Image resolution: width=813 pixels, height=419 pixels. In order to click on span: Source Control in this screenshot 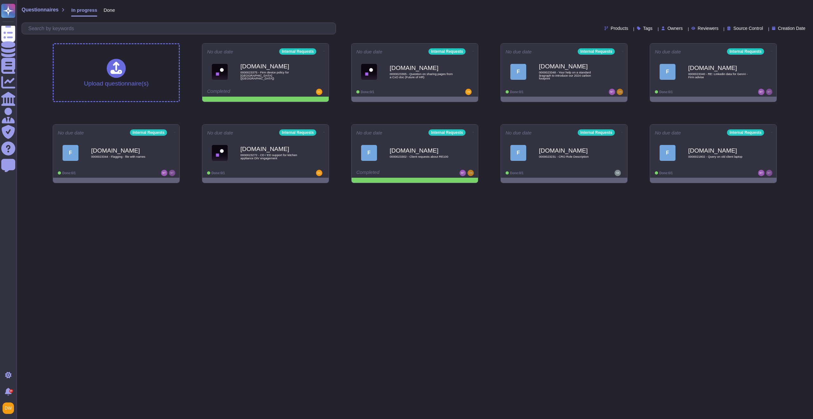, I will do `click(748, 28)`.